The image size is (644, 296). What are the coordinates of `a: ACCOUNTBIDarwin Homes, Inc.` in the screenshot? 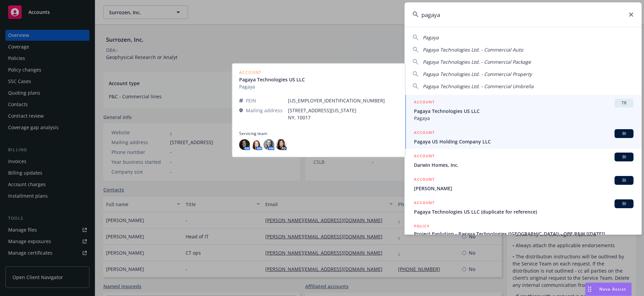 It's located at (523, 161).